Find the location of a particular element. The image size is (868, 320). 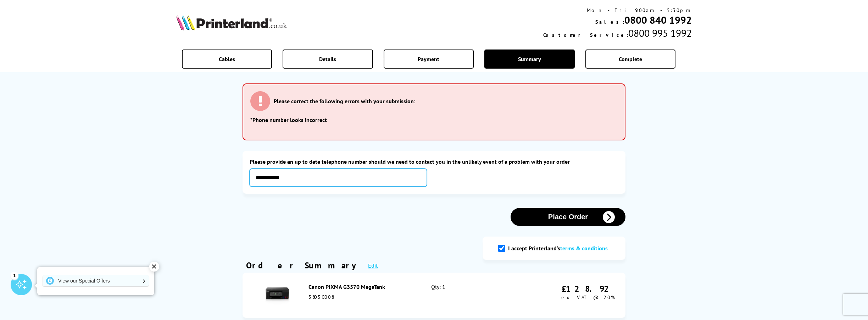

span: Complete is located at coordinates (630, 59).